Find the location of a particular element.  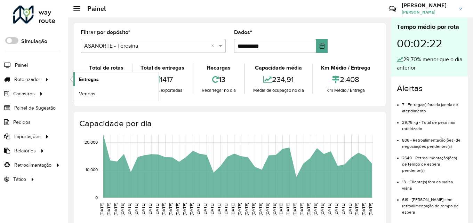

font: Total de rotas is located at coordinates (106, 67).